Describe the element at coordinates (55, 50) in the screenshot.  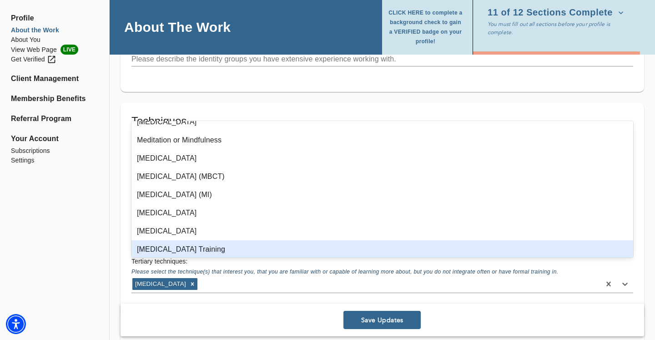
I see `a: View Web PageLIVE` at that location.